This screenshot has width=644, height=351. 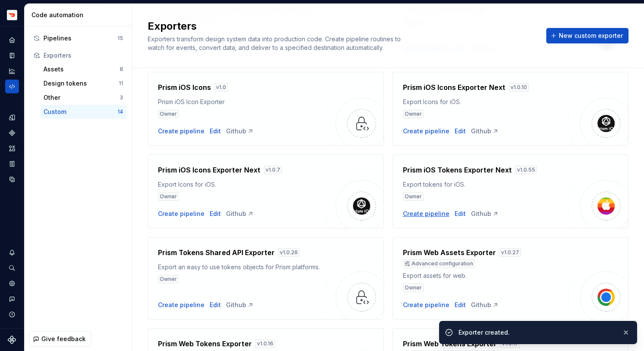 What do you see at coordinates (121, 83) in the screenshot?
I see `div: 11` at bounding box center [121, 83].